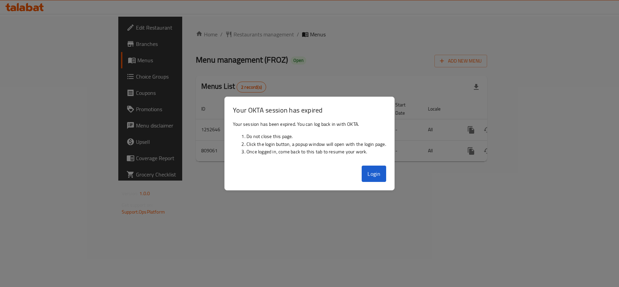 This screenshot has height=287, width=619. I want to click on div: Your session has been expired. You can log back in with OKTA., so click(309, 140).